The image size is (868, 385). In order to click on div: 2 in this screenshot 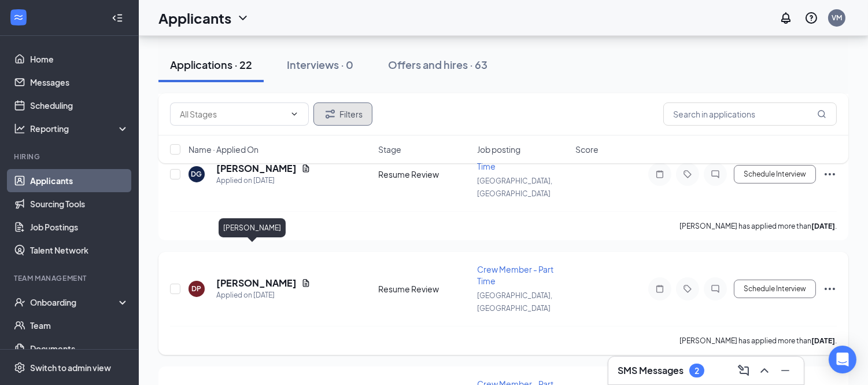, I will do `click(697, 371)`.